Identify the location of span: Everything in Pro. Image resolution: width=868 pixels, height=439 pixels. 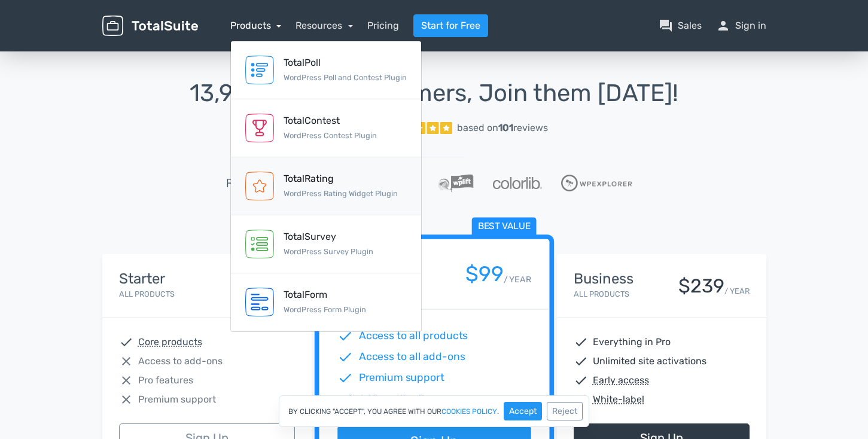
(632, 342).